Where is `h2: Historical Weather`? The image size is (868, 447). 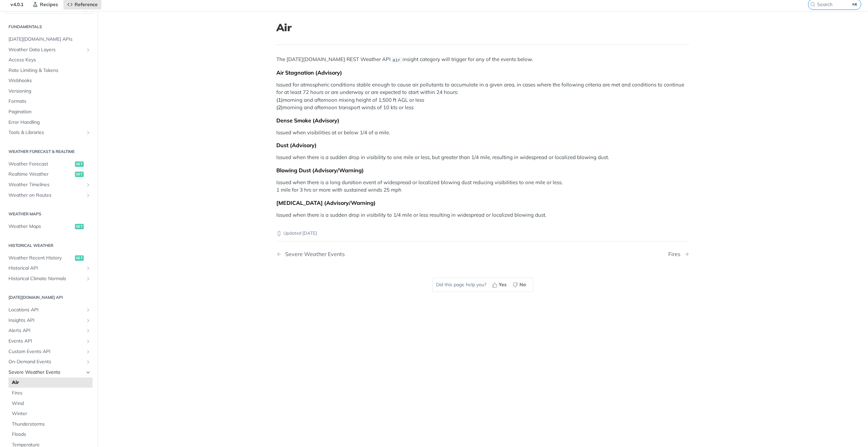
h2: Historical Weather is located at coordinates (49, 246).